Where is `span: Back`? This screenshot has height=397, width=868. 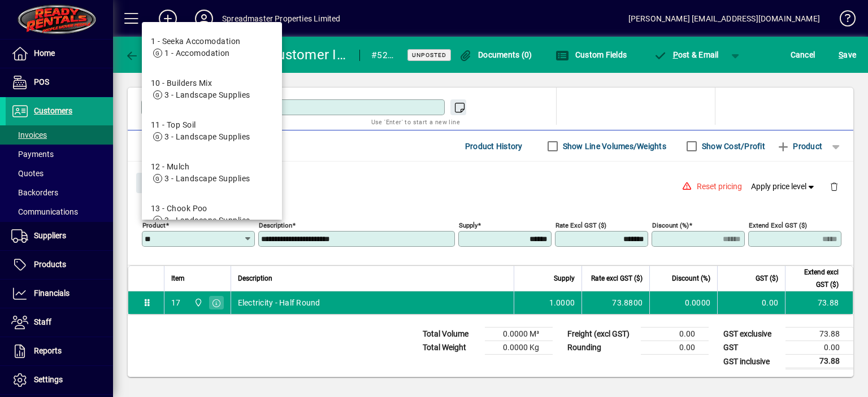 span: Back is located at coordinates (144, 55).